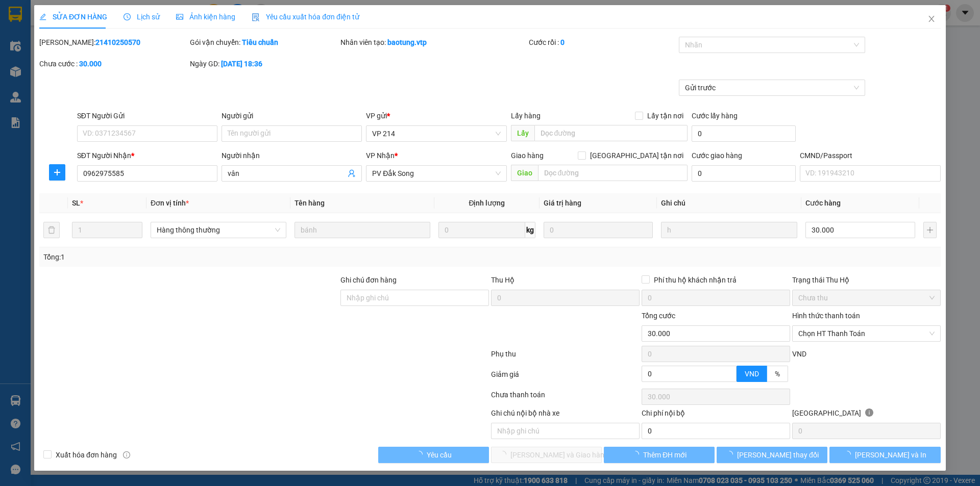 The height and width of the screenshot is (486, 980). Describe the element at coordinates (264, 64) in the screenshot. I see `div: Ngày GD:` at that location.